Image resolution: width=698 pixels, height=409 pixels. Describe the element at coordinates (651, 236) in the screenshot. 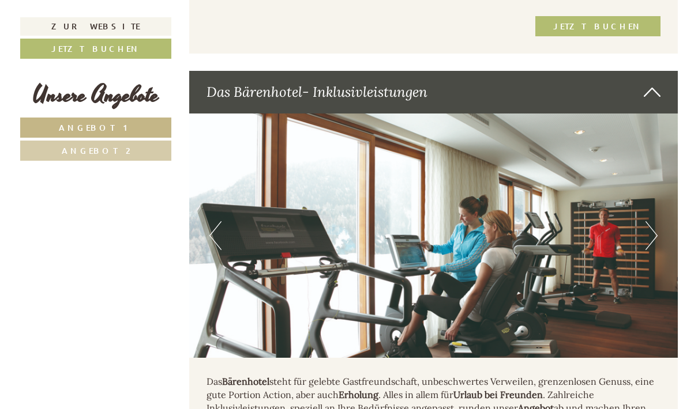

I see `button: Next` at that location.